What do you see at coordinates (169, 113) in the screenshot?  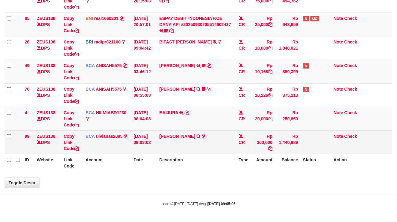 I see `a: BAIJURA` at bounding box center [169, 113].